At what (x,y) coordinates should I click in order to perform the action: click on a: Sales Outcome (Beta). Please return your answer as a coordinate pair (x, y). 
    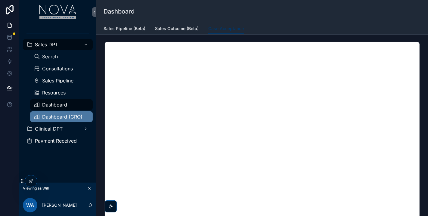
    Looking at the image, I should click on (177, 29).